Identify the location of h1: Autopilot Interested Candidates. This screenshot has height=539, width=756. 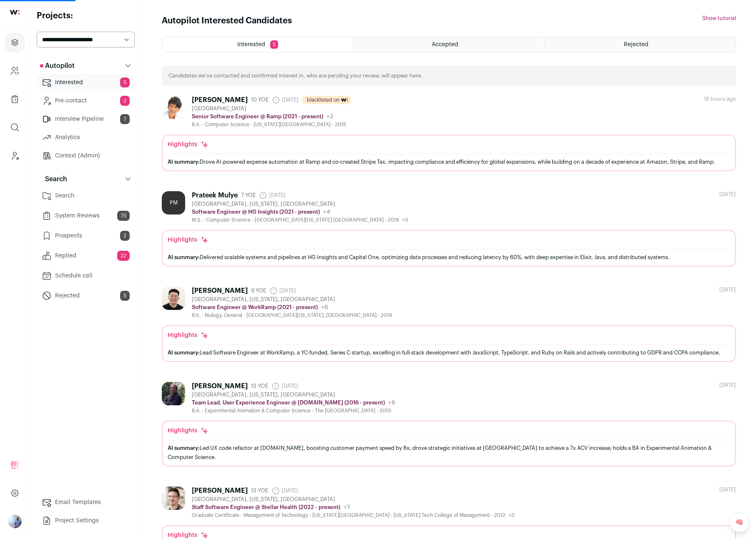
(227, 21).